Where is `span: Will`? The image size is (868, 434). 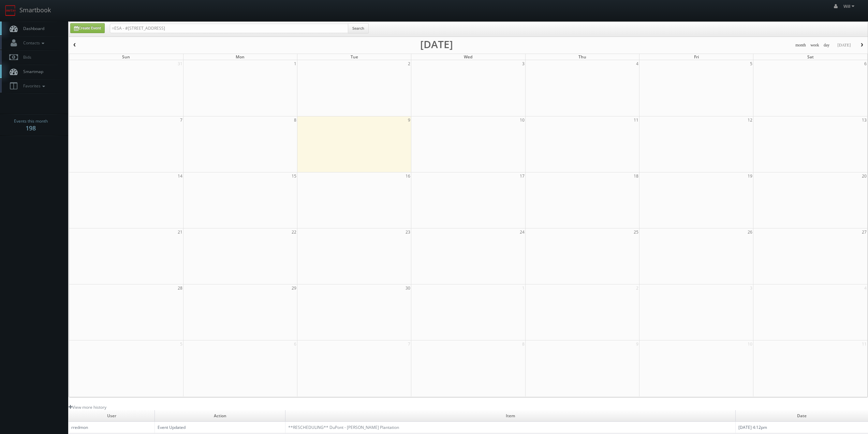 span: Will is located at coordinates (850, 7).